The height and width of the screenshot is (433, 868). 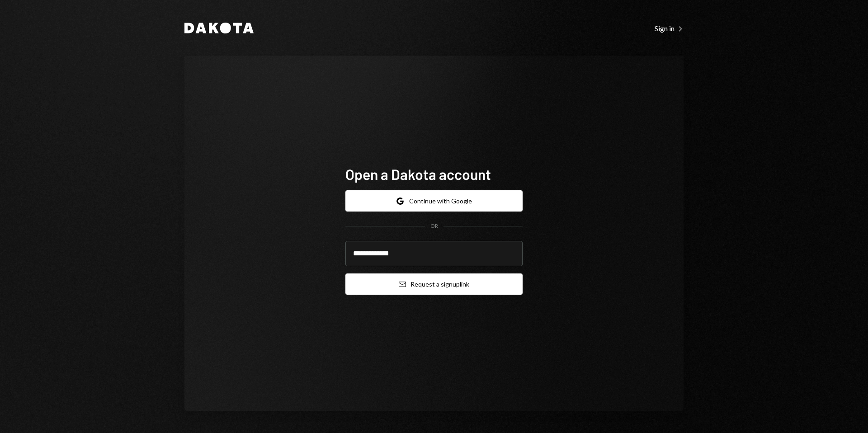 What do you see at coordinates (434, 226) in the screenshot?
I see `div: OR` at bounding box center [434, 226].